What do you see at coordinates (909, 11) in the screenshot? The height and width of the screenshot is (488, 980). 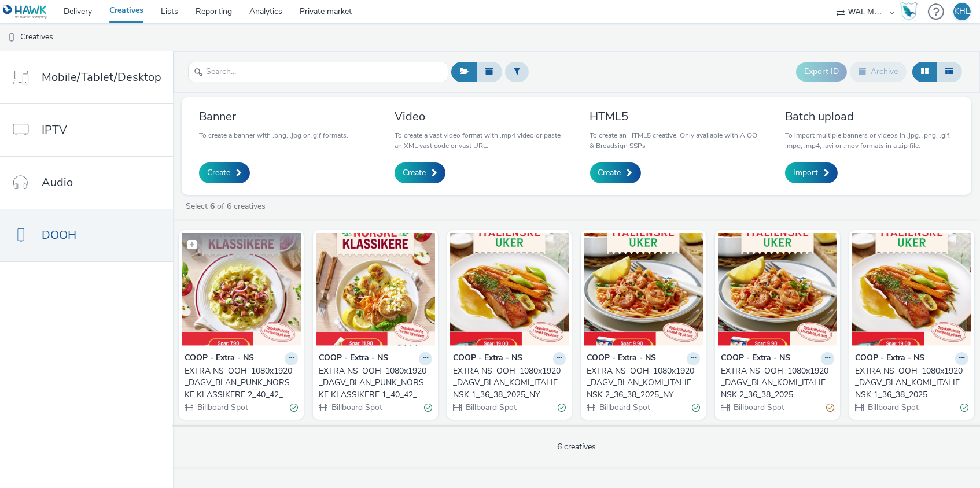 I see `div: Hawk Academy` at bounding box center [909, 11].